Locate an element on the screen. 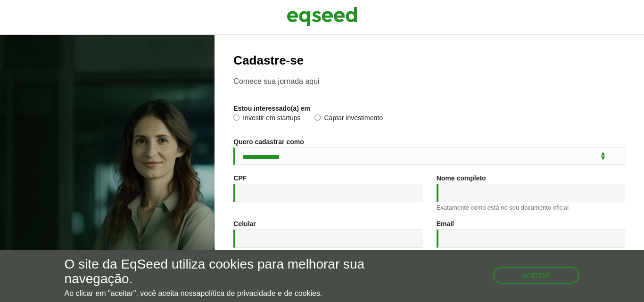 Image resolution: width=644 pixels, height=302 pixels. input: Captar investimento is located at coordinates (317, 117).